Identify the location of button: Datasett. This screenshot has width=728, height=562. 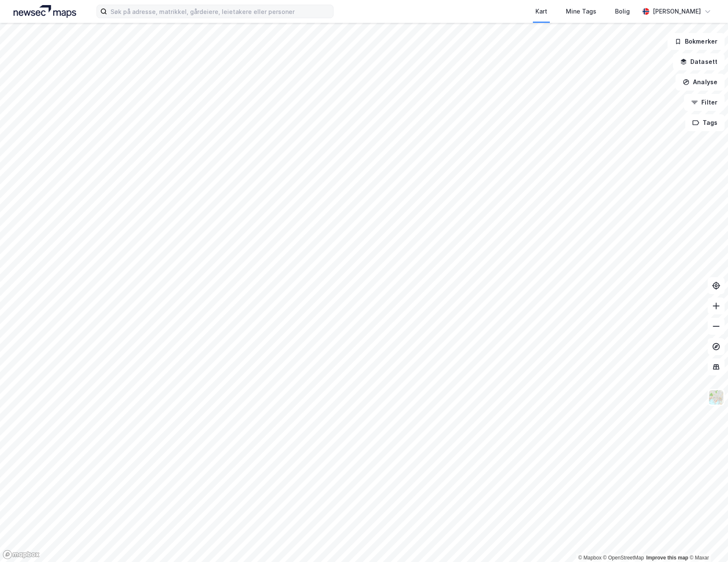
(699, 62).